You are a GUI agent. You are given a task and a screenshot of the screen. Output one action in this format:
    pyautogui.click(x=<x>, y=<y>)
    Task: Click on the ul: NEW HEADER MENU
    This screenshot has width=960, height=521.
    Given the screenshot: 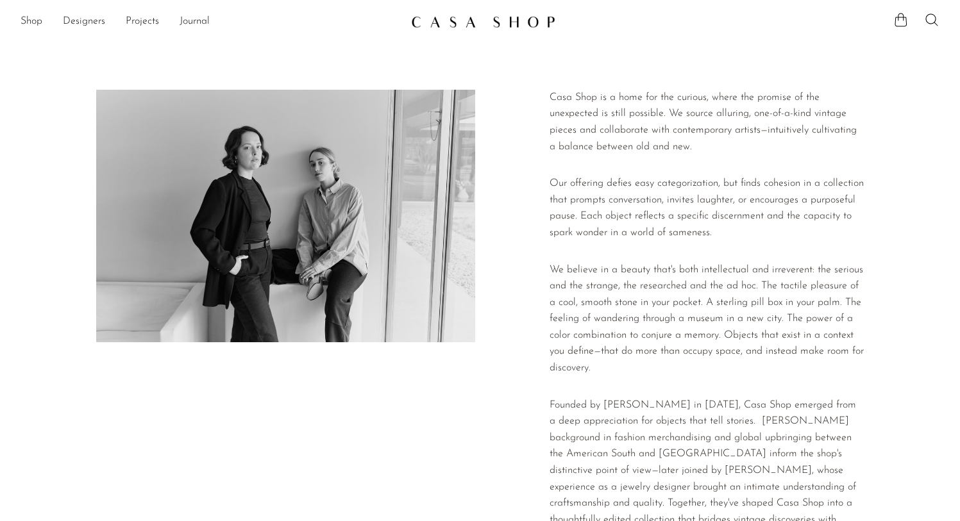 What is the action you would take?
    pyautogui.click(x=210, y=22)
    